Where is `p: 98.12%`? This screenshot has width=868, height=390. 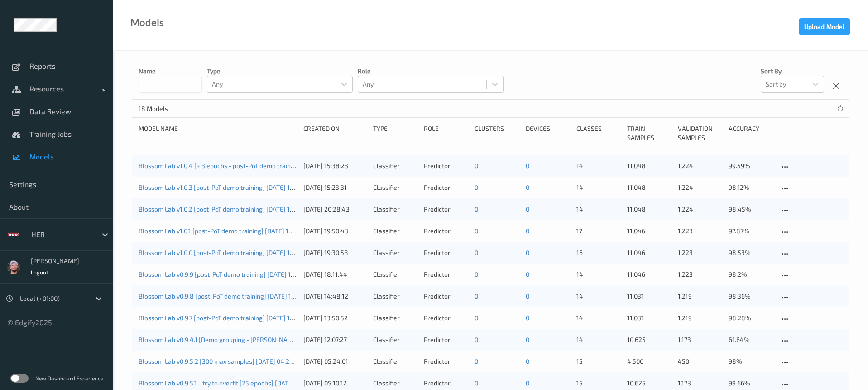 p: 98.12% is located at coordinates (751, 188).